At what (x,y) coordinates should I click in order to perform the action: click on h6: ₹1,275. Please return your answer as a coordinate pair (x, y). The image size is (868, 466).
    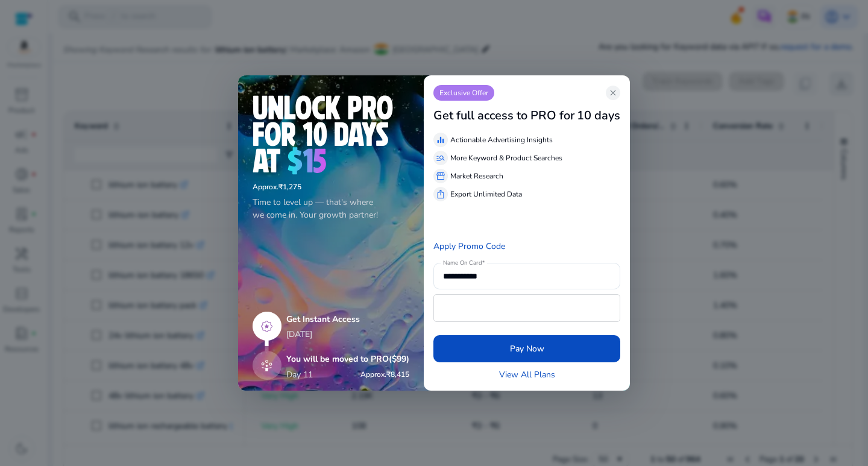
    Looking at the image, I should click on (331, 187).